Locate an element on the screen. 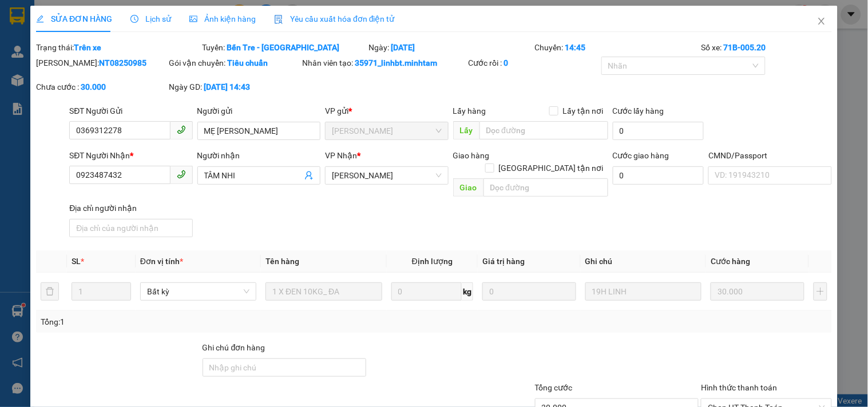 Image resolution: width=868 pixels, height=407 pixels. span: VP Nhận is located at coordinates (341, 155).